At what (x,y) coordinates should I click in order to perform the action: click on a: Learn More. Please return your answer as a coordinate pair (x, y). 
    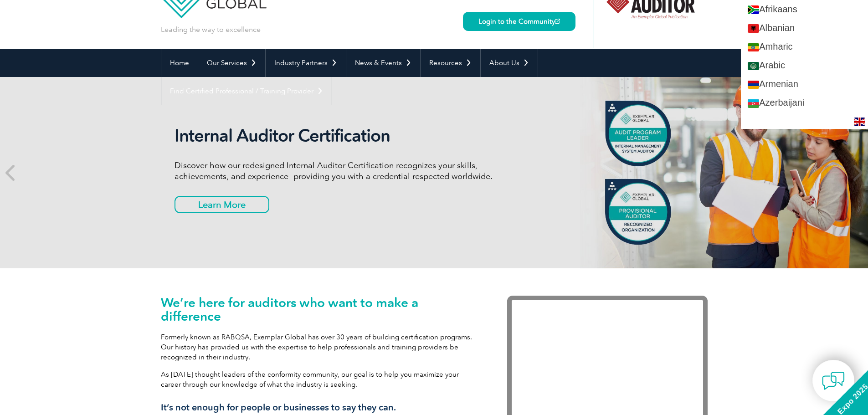
    Looking at the image, I should click on (222, 204).